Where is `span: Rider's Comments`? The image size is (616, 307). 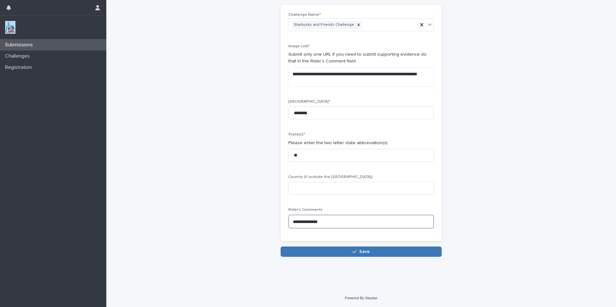 span: Rider's Comments is located at coordinates (305, 210).